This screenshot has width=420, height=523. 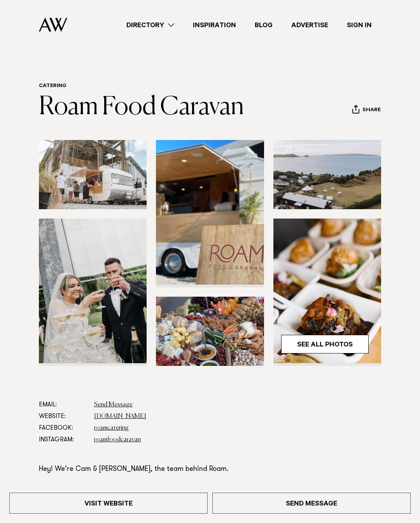 What do you see at coordinates (366, 110) in the screenshot?
I see `button: Share` at bounding box center [366, 110].